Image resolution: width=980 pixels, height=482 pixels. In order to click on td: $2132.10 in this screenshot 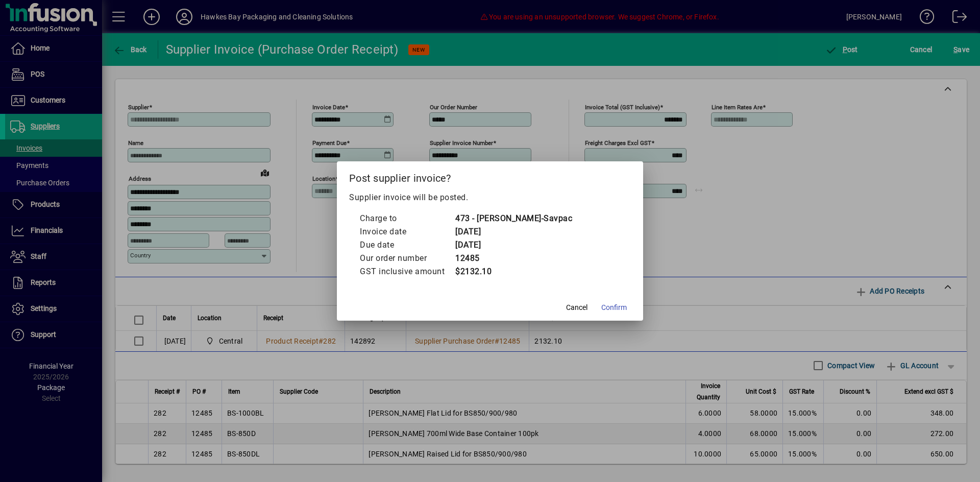, I will do `click(514, 272)`.